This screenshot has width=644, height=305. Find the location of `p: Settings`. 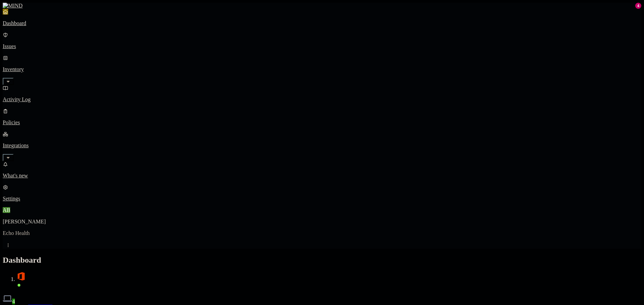

p: Settings is located at coordinates (322, 199).